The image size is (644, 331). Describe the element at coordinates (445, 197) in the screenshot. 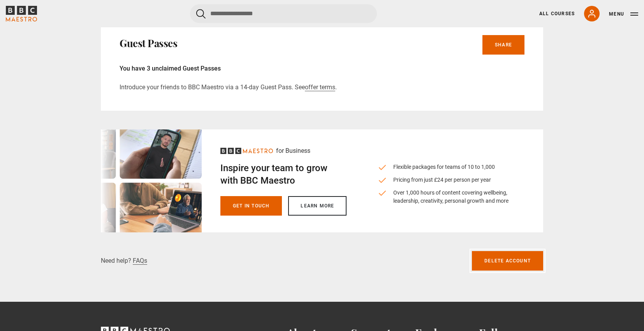

I see `li: Over 1,000 hours of content covering wellbeing, leadership, creativity, personal growth and more` at that location.